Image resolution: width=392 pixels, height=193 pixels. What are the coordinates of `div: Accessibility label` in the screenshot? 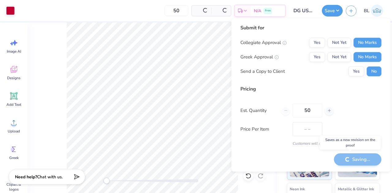 It's located at (107, 181).